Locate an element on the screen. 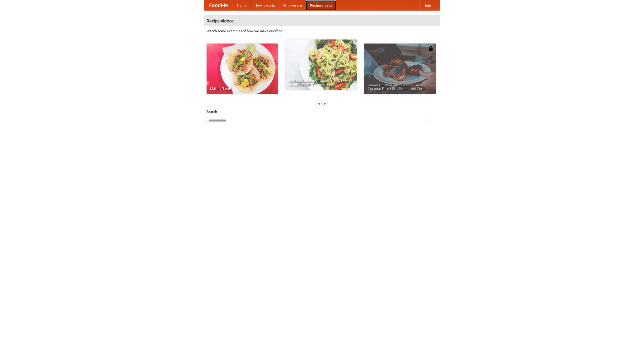 The width and height of the screenshot is (644, 356). a: Help is located at coordinates (427, 5).